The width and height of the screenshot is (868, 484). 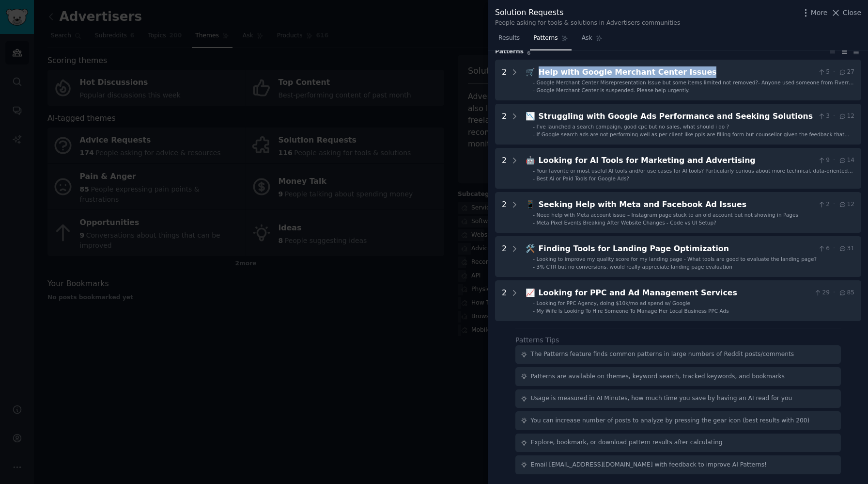 I want to click on a: Ask, so click(x=592, y=40).